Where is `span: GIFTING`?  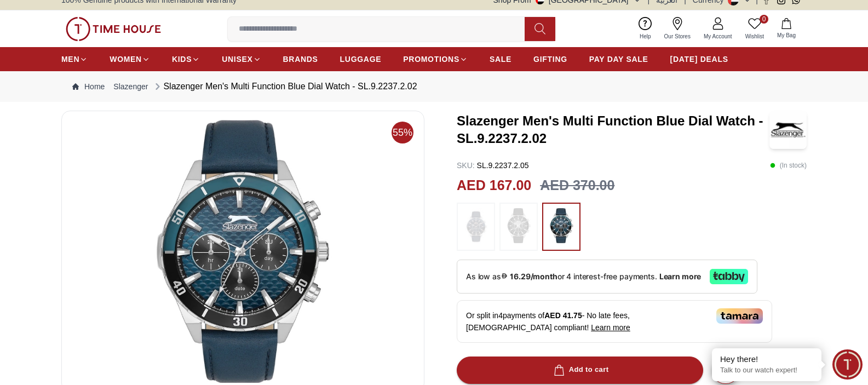
span: GIFTING is located at coordinates (551, 59).